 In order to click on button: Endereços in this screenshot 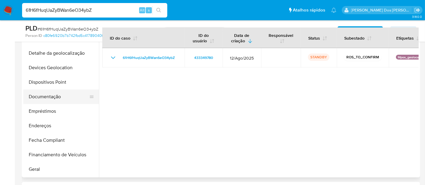, I will do `click(61, 126)`.